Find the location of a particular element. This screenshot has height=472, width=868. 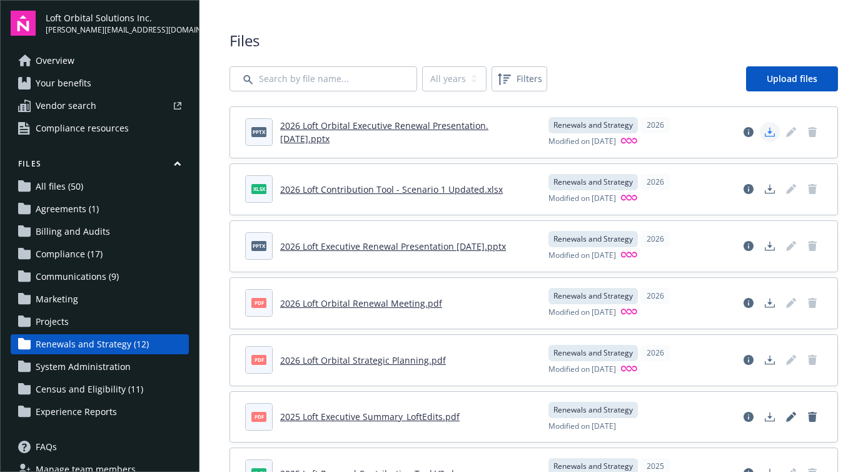

a: Experience Reports is located at coordinates (99, 411).